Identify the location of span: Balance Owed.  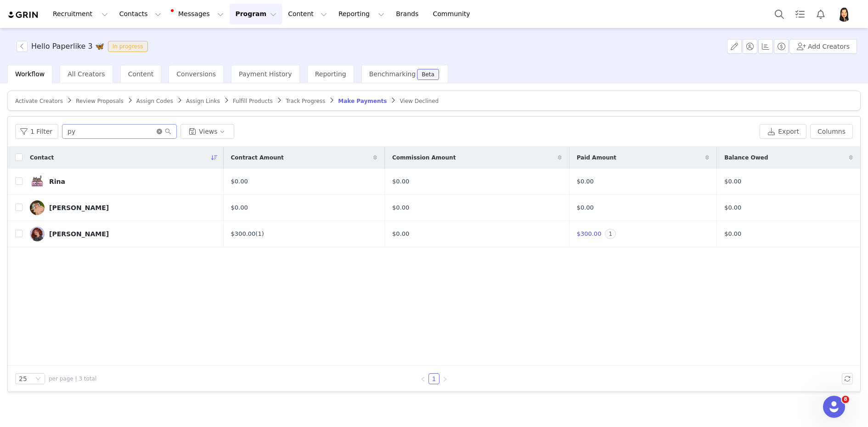
(746, 158).